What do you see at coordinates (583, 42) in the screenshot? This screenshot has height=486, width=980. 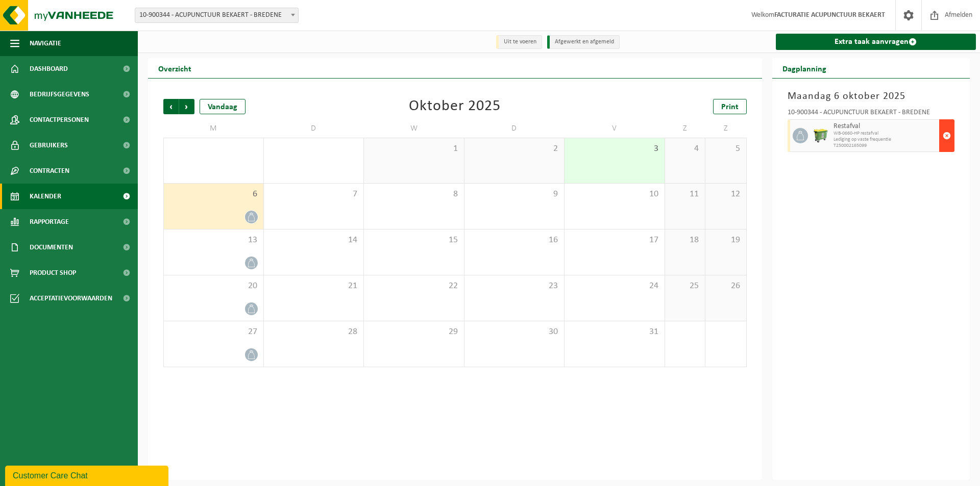 I see `li: Afgewerkt en afgemeld` at bounding box center [583, 42].